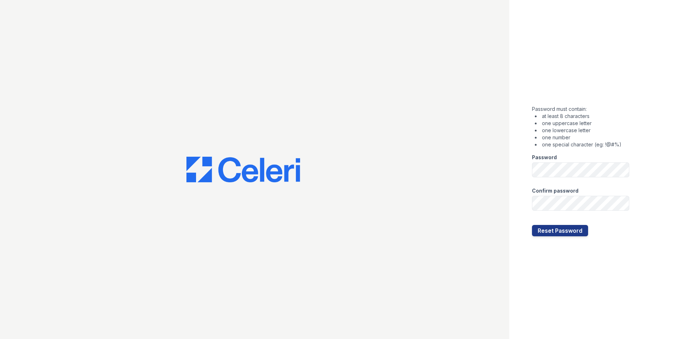 This screenshot has height=339, width=679. Describe the element at coordinates (555, 191) in the screenshot. I see `label: Confirm password` at that location.